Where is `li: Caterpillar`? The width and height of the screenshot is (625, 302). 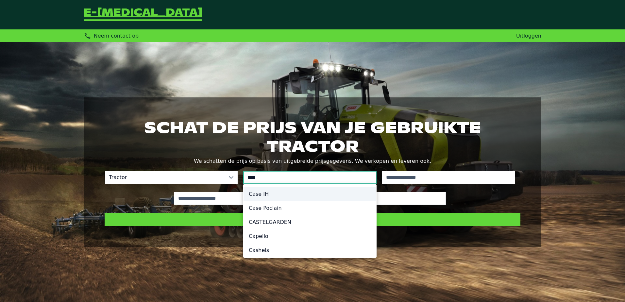
li: Caterpillar is located at coordinates (310, 264).